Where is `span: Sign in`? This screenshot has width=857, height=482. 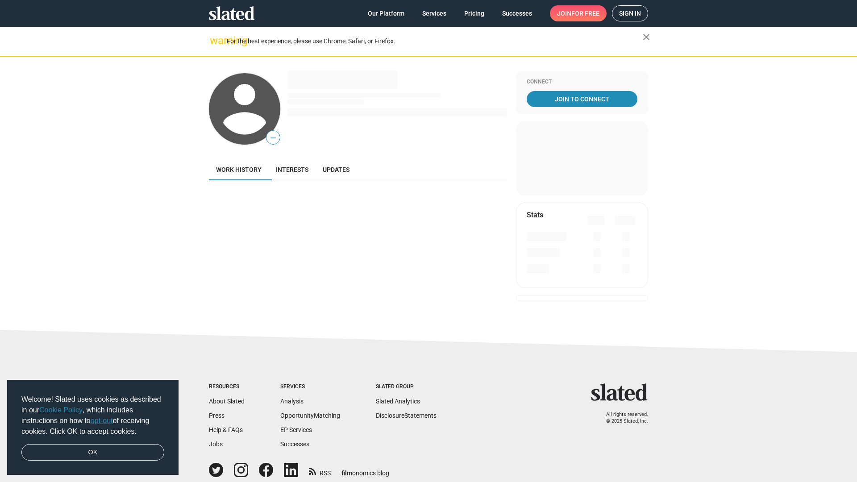 span: Sign in is located at coordinates (630, 13).